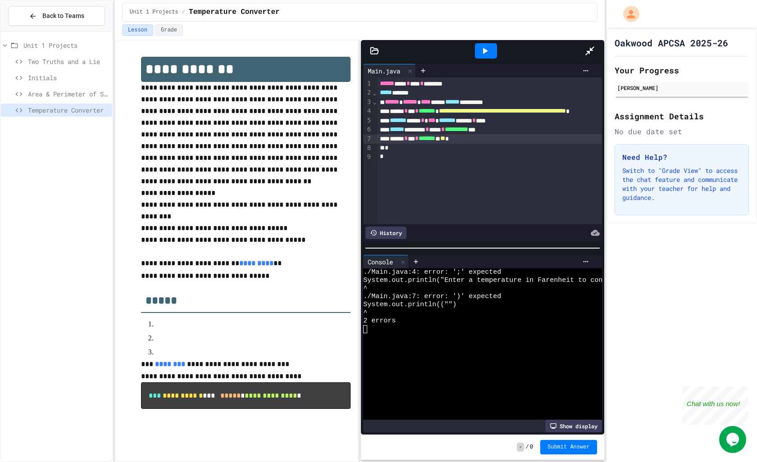 Image resolution: width=757 pixels, height=462 pixels. Describe the element at coordinates (517, 281) in the screenshot. I see `span: System.out.println("Enter a temperature in Farenheit to convert to Celsius")` at that location.